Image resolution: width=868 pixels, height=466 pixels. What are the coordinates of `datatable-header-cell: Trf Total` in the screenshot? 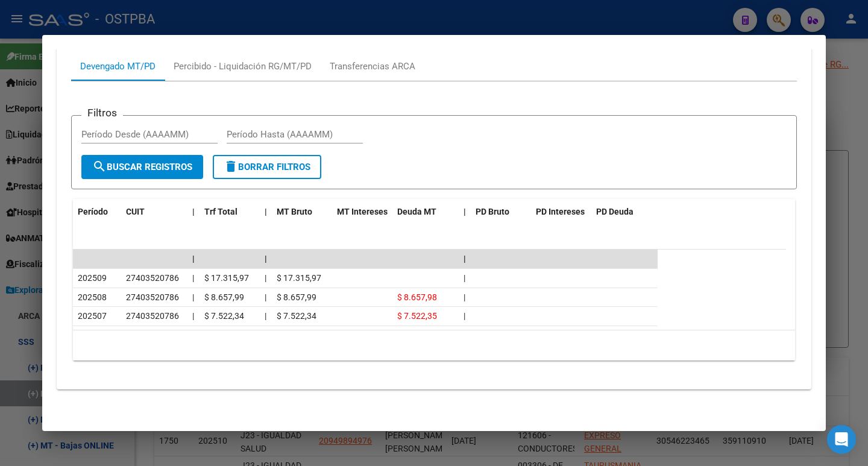 It's located at (230, 212).